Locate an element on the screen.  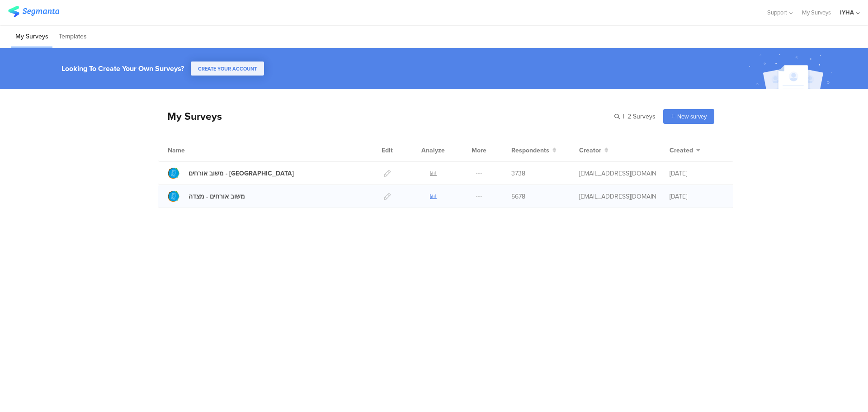
span: Respondents is located at coordinates (530, 150).